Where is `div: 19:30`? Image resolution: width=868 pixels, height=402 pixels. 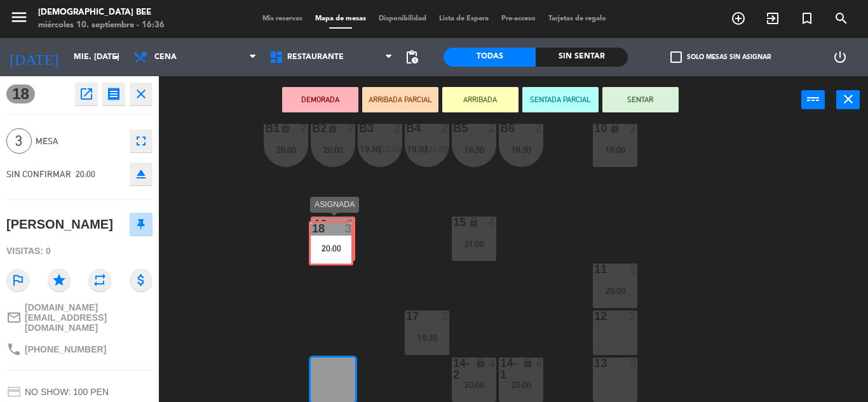 div: 19:30 is located at coordinates (427, 338).